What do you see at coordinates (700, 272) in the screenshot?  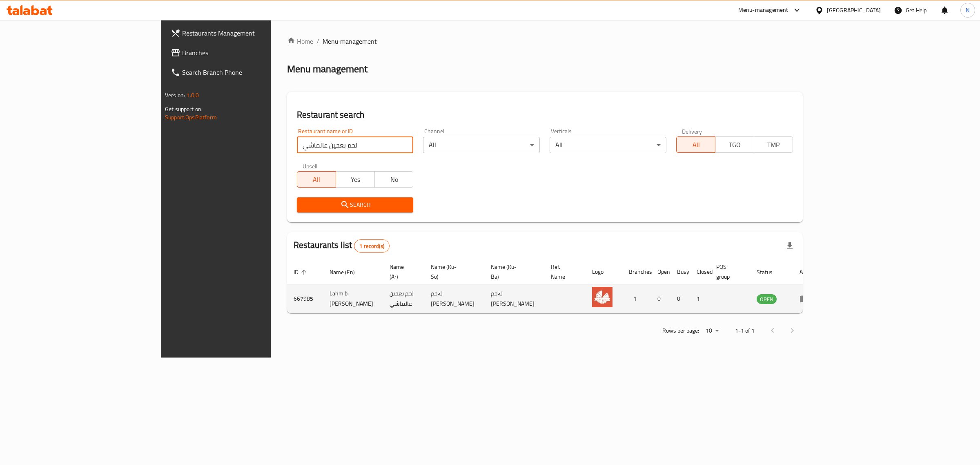 I see `th: Closed` at bounding box center [700, 272].